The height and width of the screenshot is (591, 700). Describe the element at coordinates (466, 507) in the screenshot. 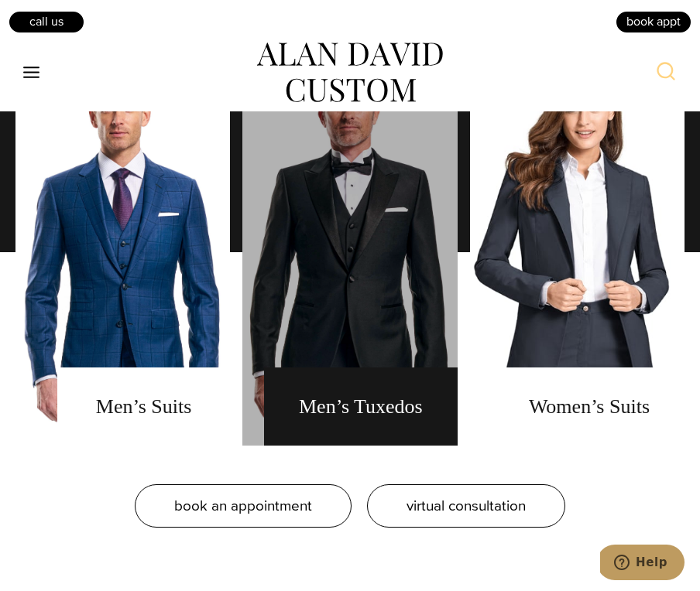

I see `a: virtual consultation` at that location.